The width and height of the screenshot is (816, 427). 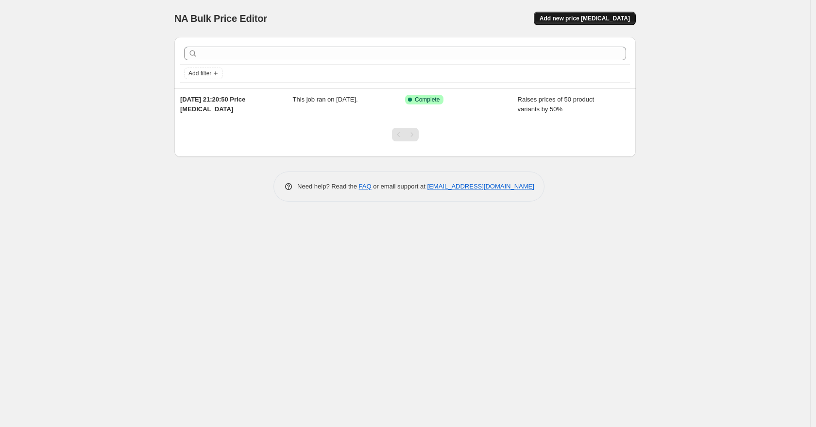 What do you see at coordinates (399, 186) in the screenshot?
I see `span: or email support at` at bounding box center [399, 186].